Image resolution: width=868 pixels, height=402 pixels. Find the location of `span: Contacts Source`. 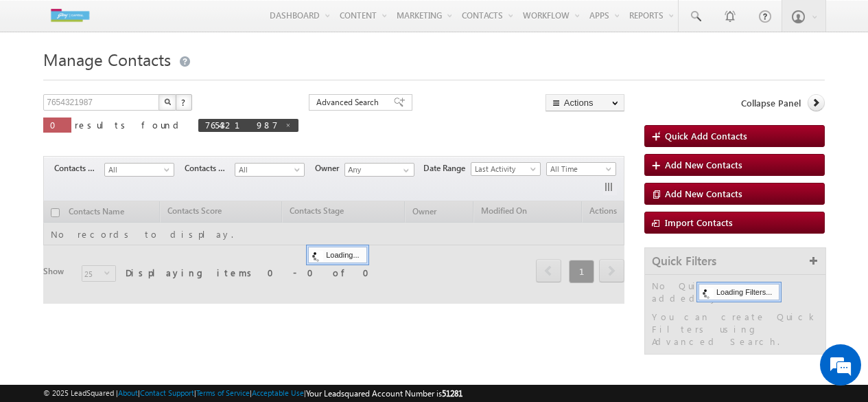

span: Contacts Source is located at coordinates (209, 169).